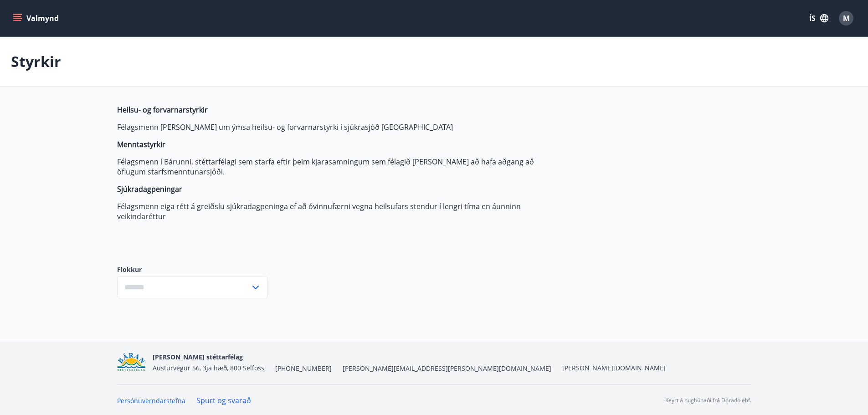 The height and width of the screenshot is (415, 868). I want to click on strong: Sjúkradagpeningar, so click(150, 189).